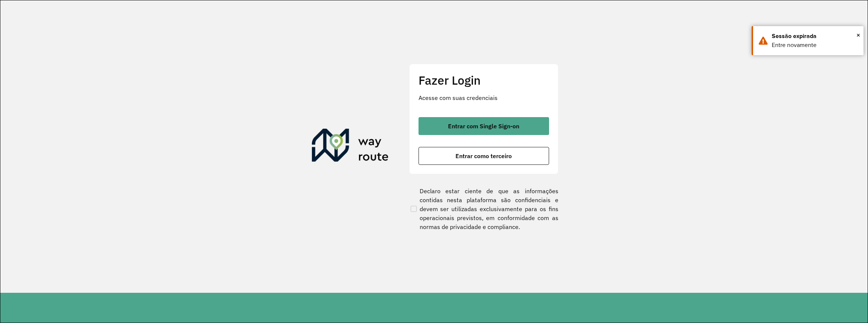 The image size is (868, 323). I want to click on span: Entrar como terceiro, so click(484, 156).